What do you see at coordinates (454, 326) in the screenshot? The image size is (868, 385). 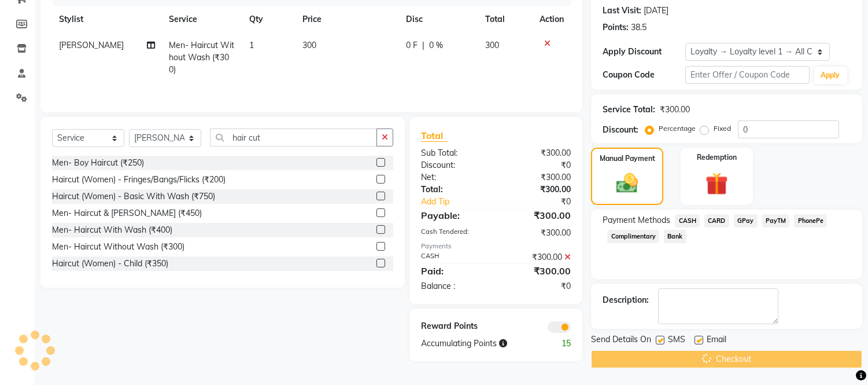 I see `div: Reward Points` at bounding box center [454, 326].